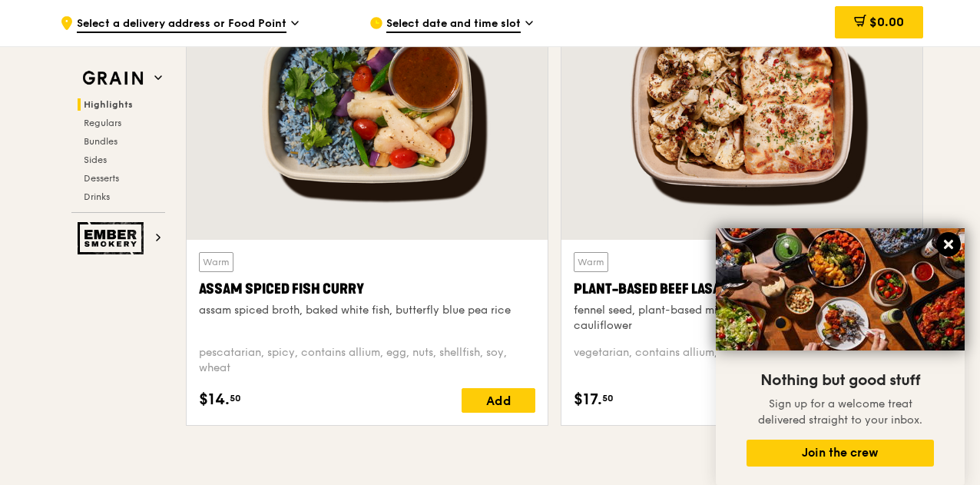 The image size is (980, 485). What do you see at coordinates (103, 123) in the screenshot?
I see `span: Regulars` at bounding box center [103, 123].